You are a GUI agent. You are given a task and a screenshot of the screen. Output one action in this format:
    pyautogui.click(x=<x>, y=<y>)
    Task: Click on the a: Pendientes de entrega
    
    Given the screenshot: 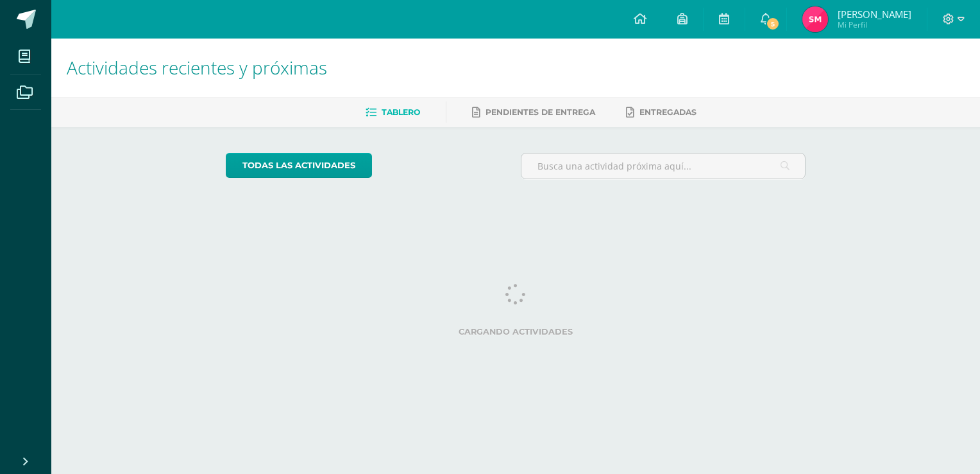 What is the action you would take?
    pyautogui.click(x=533, y=113)
    